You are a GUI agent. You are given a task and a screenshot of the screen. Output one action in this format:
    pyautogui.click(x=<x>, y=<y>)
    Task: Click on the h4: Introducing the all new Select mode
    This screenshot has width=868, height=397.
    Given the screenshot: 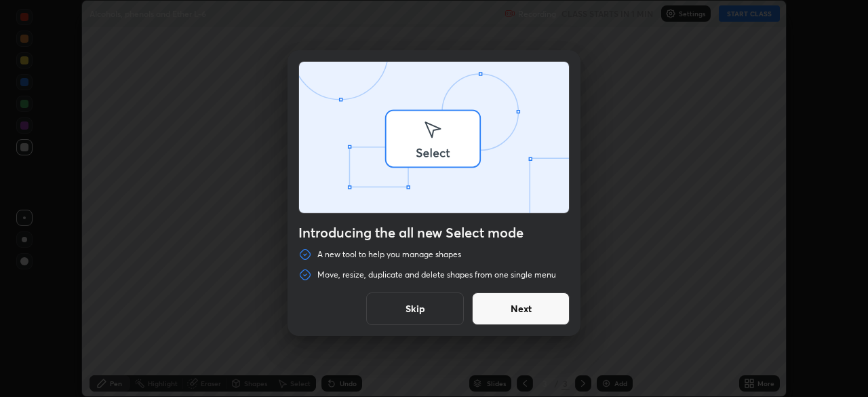 What is the action you would take?
    pyautogui.click(x=434, y=232)
    